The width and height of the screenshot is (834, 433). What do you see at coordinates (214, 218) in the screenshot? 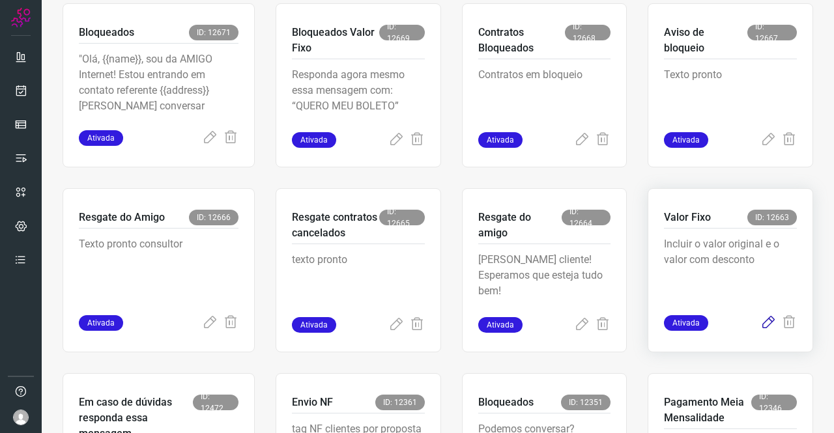
I see `span: ID: 12666` at bounding box center [214, 218].